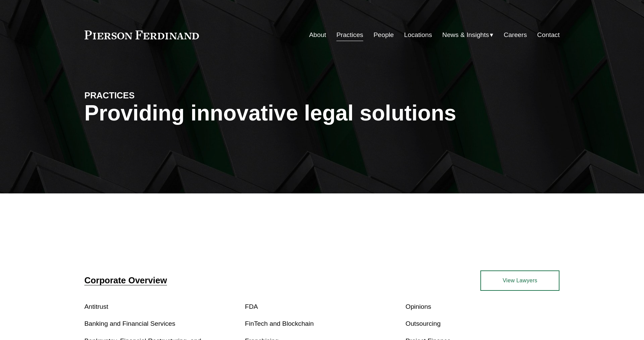 The width and height of the screenshot is (644, 340). Describe the element at coordinates (384, 35) in the screenshot. I see `a: People` at that location.